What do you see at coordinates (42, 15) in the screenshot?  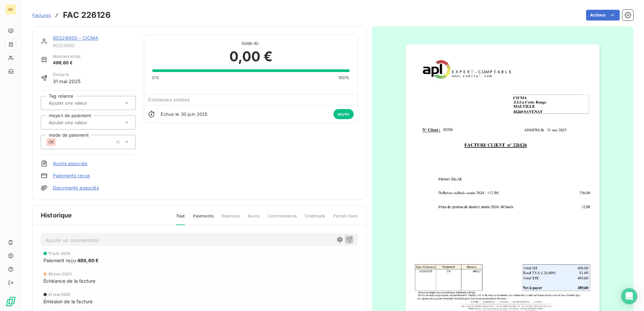 I see `span: Factures` at bounding box center [42, 15].